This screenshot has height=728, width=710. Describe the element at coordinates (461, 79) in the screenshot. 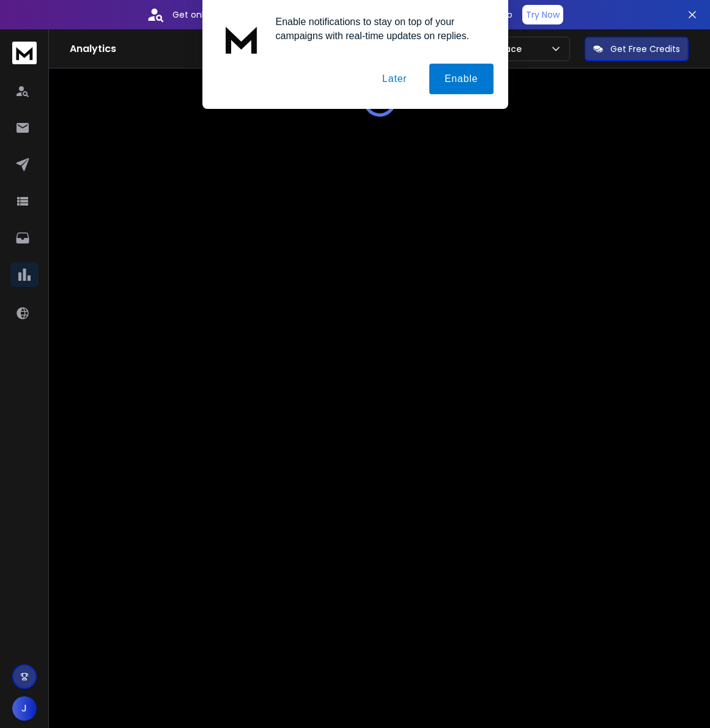

I see `button: Enable` at that location.